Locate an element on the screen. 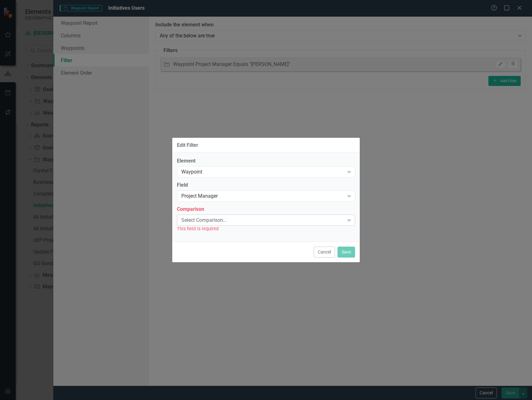 Image resolution: width=532 pixels, height=400 pixels. button: Cancel is located at coordinates (324, 252).